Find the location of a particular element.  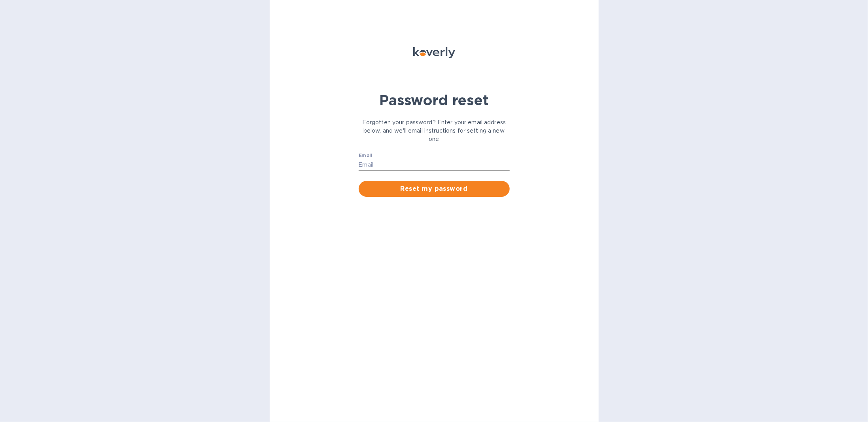

button: Reset my password is located at coordinates (434, 189).